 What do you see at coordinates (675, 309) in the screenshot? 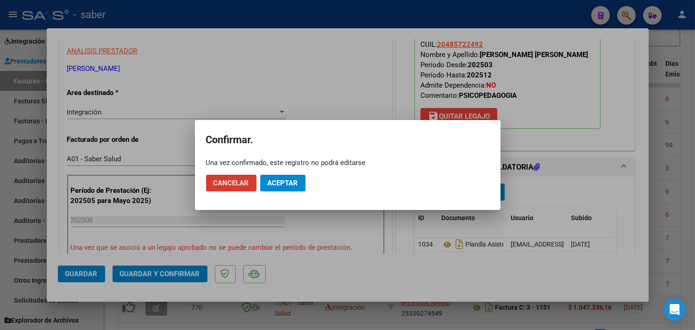
I see `div: Open Intercom Messenger` at bounding box center [675, 309].